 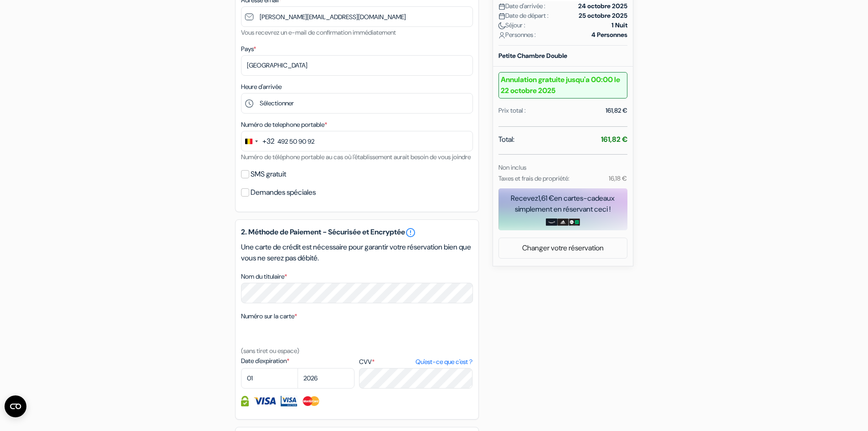 What do you see at coordinates (357, 232) in the screenshot?
I see `h5: 2. Méthode de Paiement - Sécurisée et Encryptée` at bounding box center [357, 232].